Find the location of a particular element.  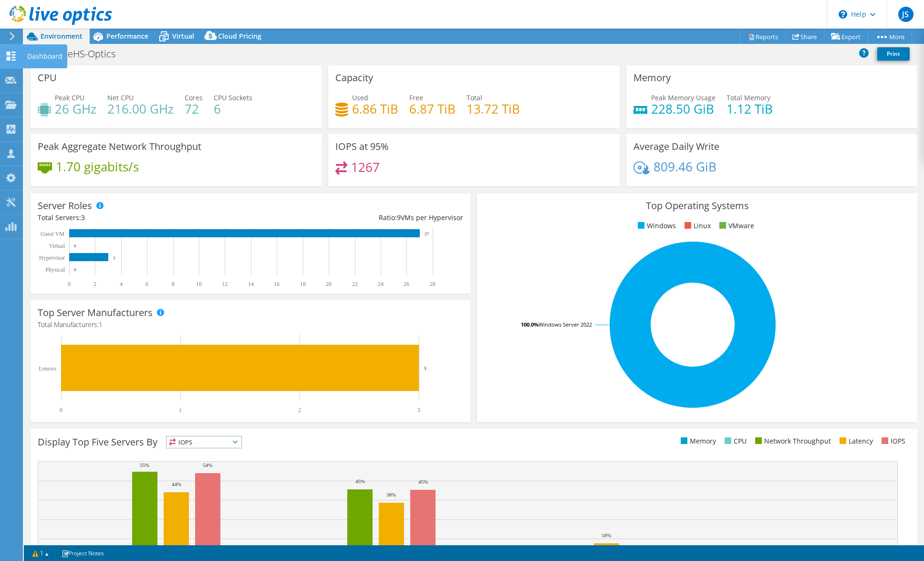

text: Physical is located at coordinates (55, 269).